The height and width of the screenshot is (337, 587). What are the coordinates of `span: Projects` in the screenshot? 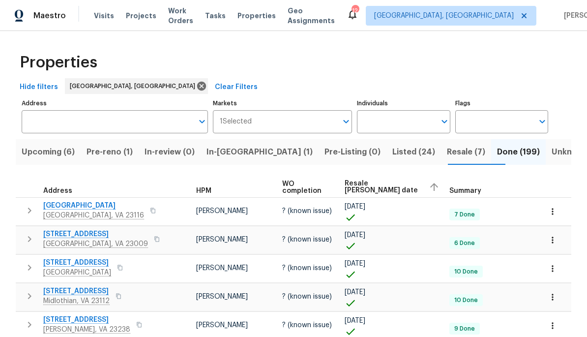 It's located at (141, 16).